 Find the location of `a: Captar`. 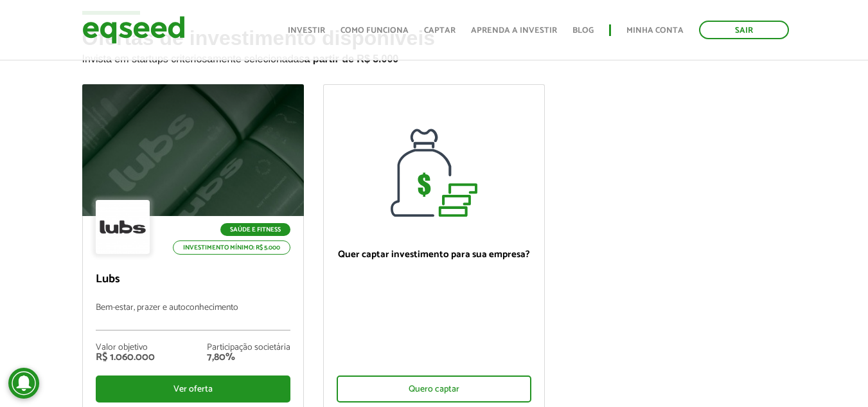

a: Captar is located at coordinates (439, 30).